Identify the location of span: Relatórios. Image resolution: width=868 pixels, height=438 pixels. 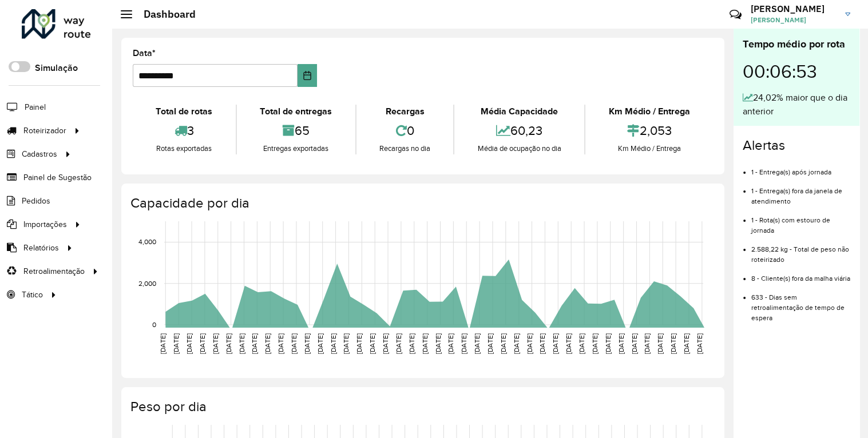
(41, 247).